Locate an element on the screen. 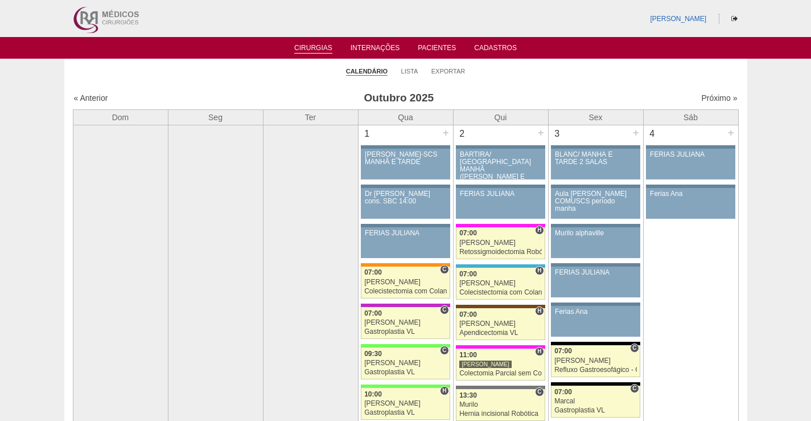  a: Cirurgias is located at coordinates (313, 48).